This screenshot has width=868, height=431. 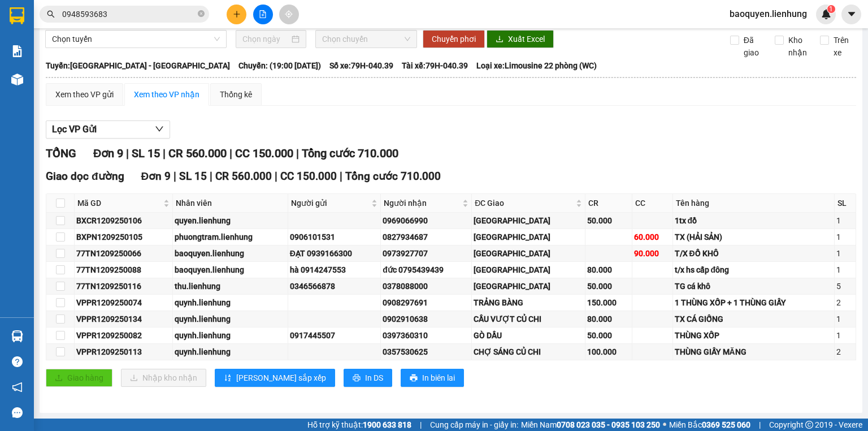 I want to click on div: quyen.lienhung, so click(x=230, y=221).